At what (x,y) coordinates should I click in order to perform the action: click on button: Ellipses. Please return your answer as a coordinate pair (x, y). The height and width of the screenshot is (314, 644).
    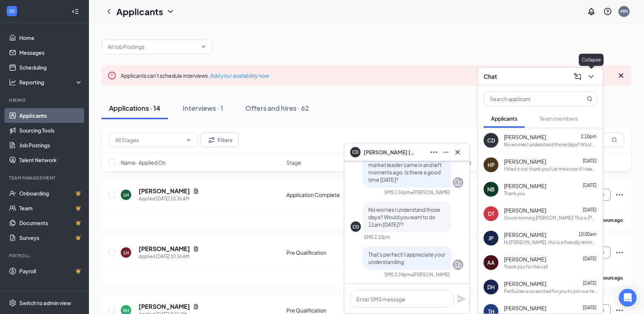
    Looking at the image, I should click on (434, 152).